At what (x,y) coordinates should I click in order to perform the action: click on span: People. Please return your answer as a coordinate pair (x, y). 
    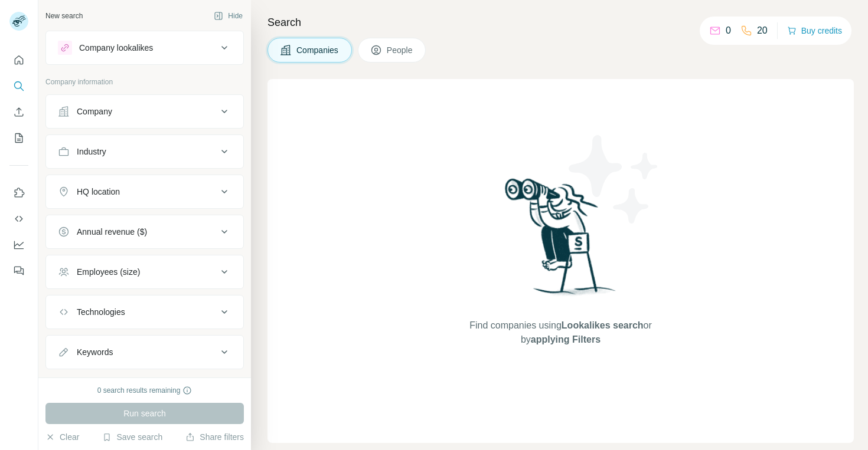
    Looking at the image, I should click on (400, 50).